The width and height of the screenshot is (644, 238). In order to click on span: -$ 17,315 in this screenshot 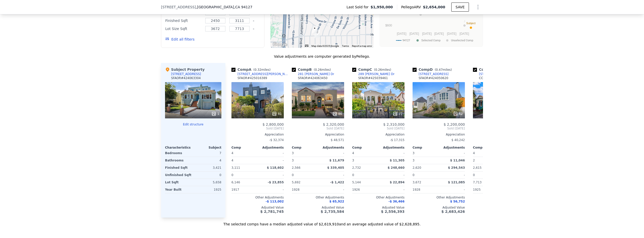, I will do `click(397, 140)`.